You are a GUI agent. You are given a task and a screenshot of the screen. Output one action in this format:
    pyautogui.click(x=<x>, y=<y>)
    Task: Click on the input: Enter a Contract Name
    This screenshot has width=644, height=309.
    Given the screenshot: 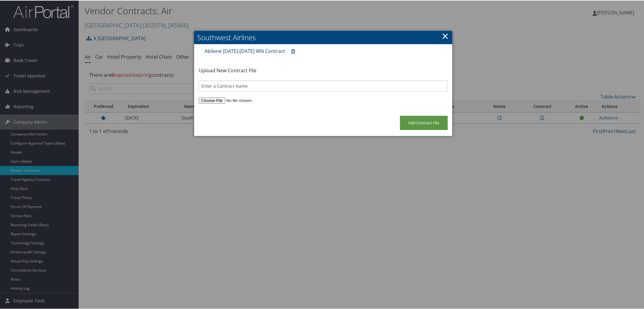 What is the action you would take?
    pyautogui.click(x=323, y=85)
    